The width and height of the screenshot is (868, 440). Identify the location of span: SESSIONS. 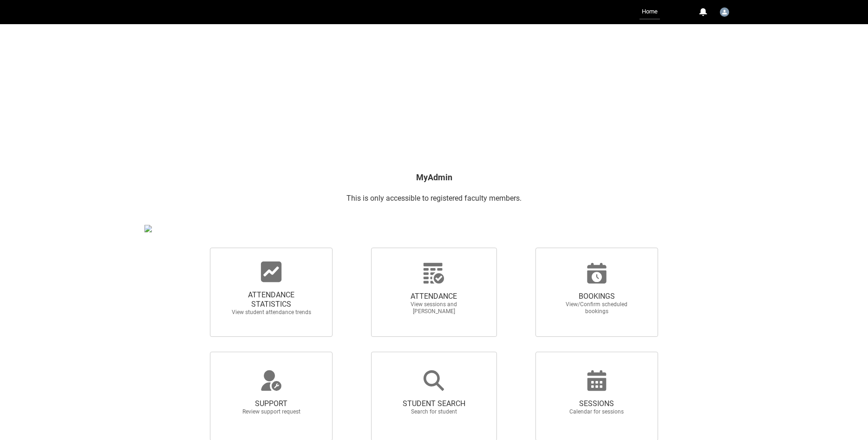
(597, 404).